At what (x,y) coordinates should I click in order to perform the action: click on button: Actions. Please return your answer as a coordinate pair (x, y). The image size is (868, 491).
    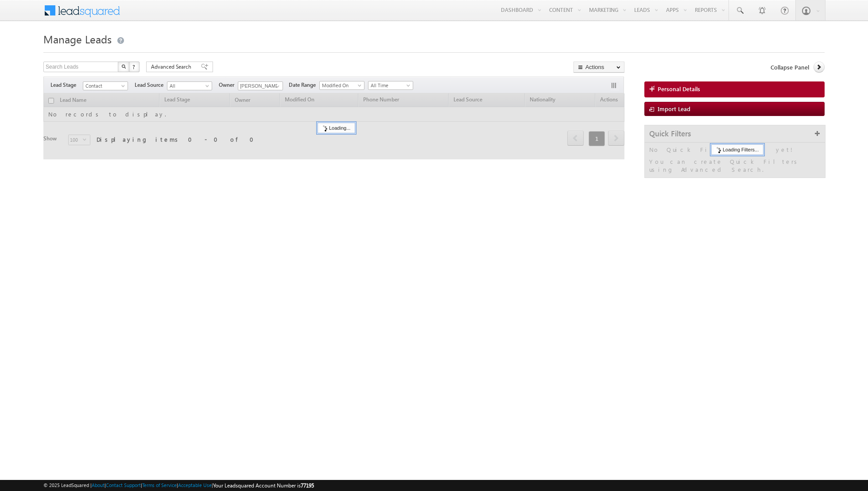
    Looking at the image, I should click on (599, 67).